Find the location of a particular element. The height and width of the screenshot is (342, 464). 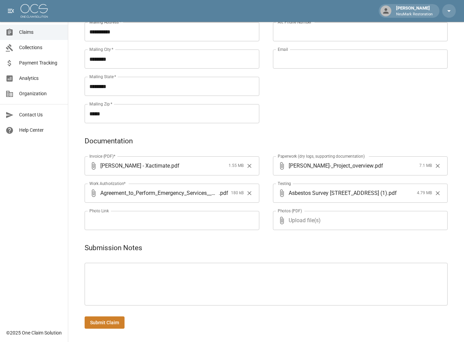

label: Mailing Zip is located at coordinates (101, 104).